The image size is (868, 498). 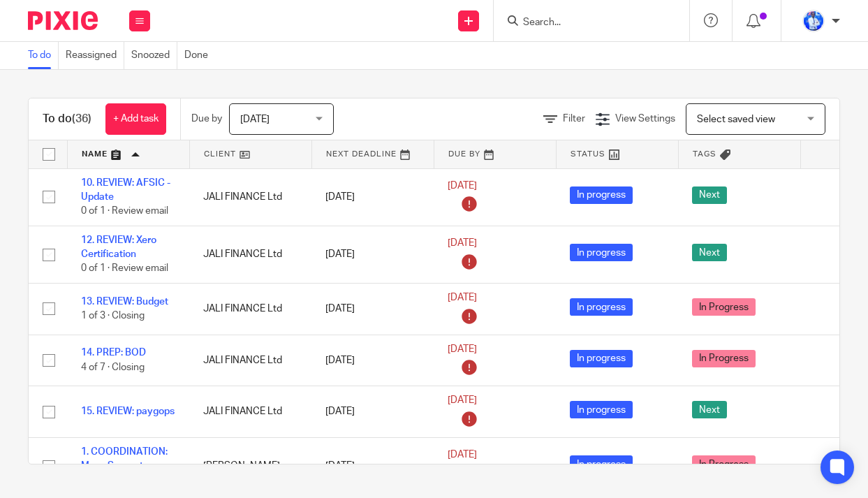 I want to click on span: 1 of 3 · Closing, so click(x=113, y=316).